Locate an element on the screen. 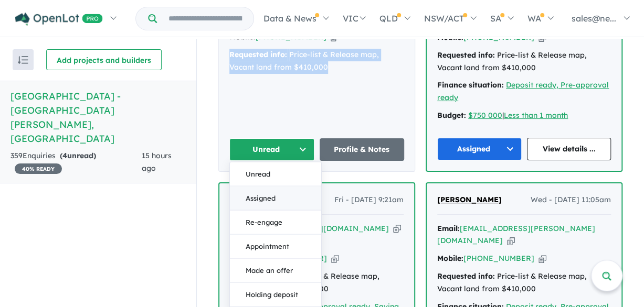  a: Profile & Notes is located at coordinates (362, 149).